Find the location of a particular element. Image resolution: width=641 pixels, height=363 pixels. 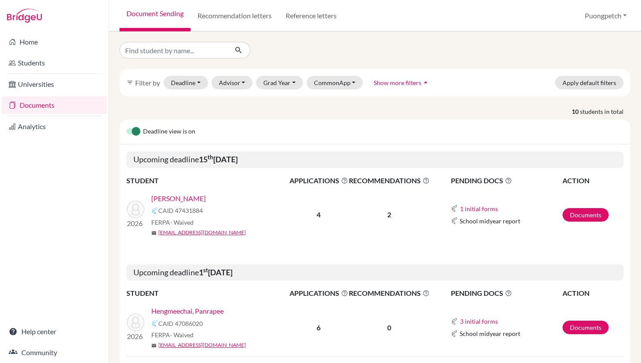

button: Apply default filters is located at coordinates (589, 82).